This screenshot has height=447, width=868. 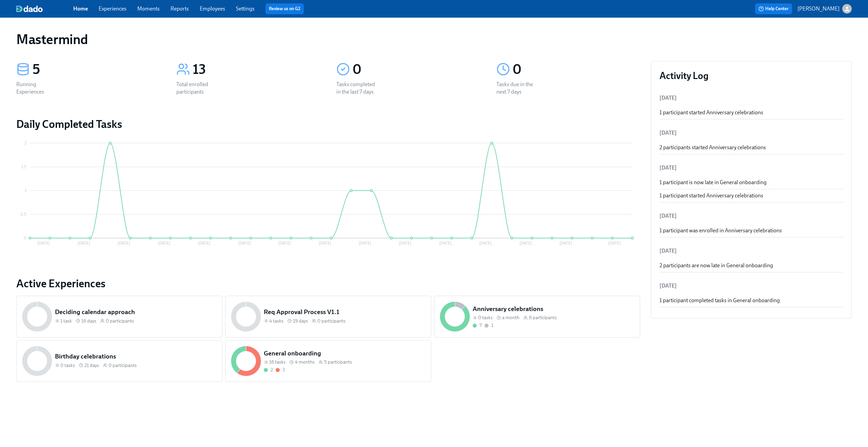 I want to click on a: Deciding calendar approach1 task 16 days0 participants, so click(x=119, y=316).